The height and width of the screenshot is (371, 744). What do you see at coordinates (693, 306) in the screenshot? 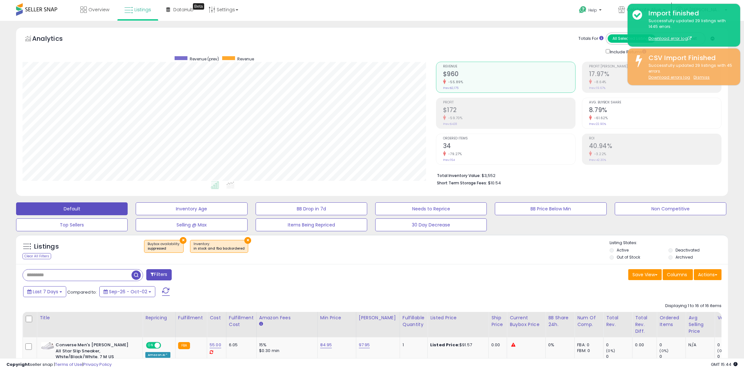
I see `div: Displaying 1 to 16 of 16 items` at bounding box center [693, 306].